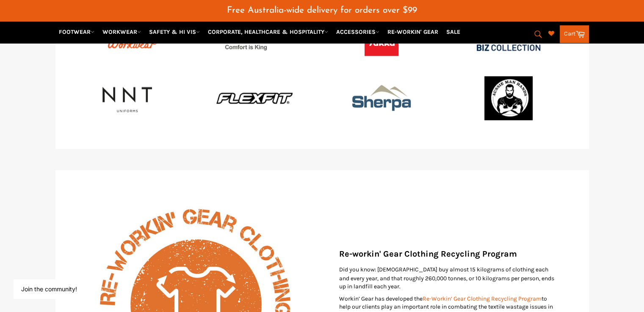 Image resolution: width=644 pixels, height=312 pixels. I want to click on a: ACCESSORIES, so click(358, 32).